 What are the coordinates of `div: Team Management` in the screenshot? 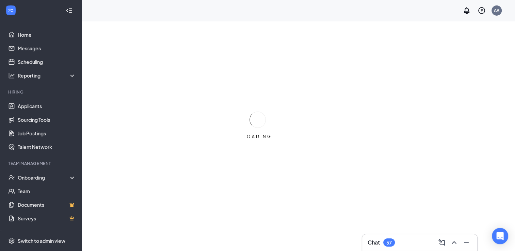 It's located at (41, 163).